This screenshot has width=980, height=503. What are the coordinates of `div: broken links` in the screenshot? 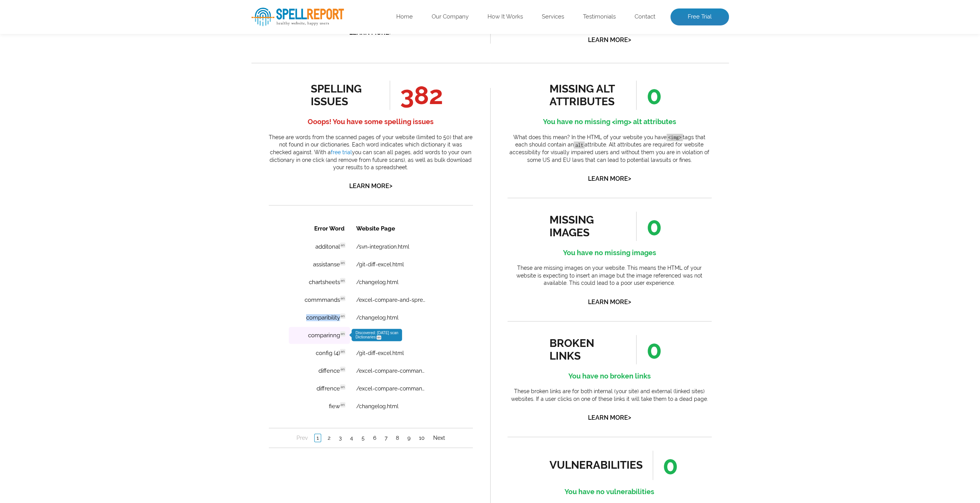 It's located at (584, 349).